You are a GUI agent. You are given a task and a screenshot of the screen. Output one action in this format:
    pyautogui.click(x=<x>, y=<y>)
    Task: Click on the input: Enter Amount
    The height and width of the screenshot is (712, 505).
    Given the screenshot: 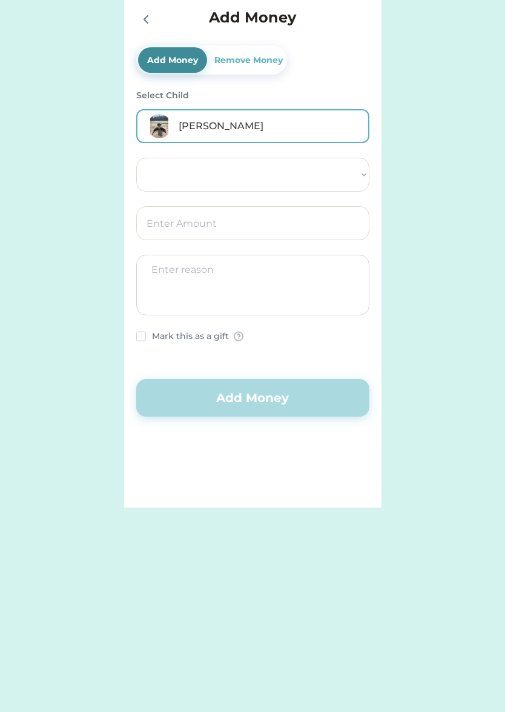 What is the action you would take?
    pyautogui.click(x=253, y=223)
    